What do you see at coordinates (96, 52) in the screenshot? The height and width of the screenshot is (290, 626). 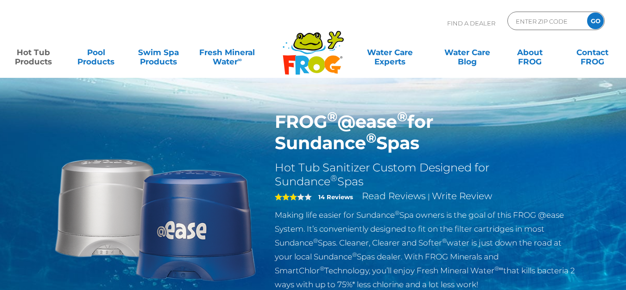 I see `a: PoolProducts` at bounding box center [96, 52].